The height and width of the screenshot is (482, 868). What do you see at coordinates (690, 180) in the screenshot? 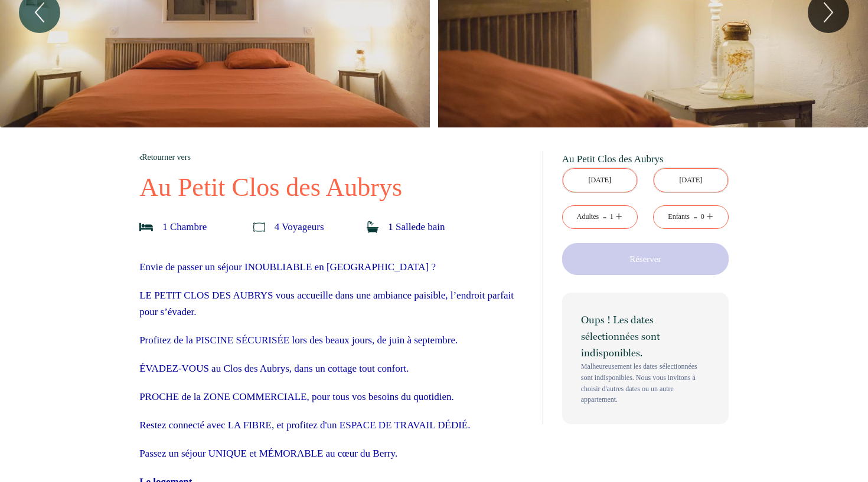
I see `input: Départ` at bounding box center [690, 180].